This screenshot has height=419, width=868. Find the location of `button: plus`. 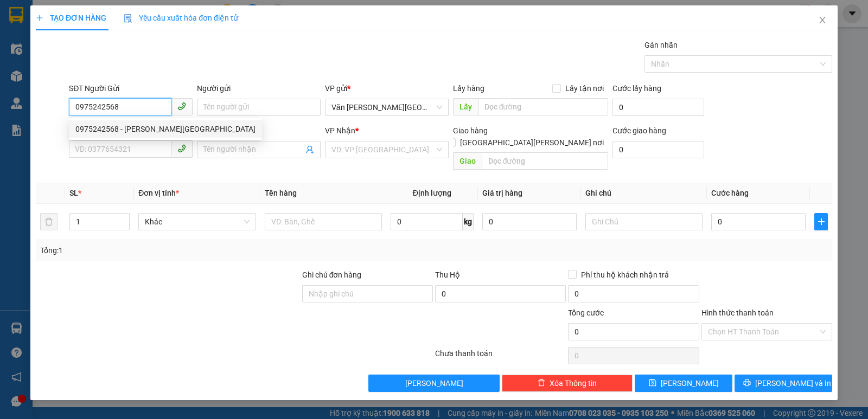

button: plus is located at coordinates (821, 222).